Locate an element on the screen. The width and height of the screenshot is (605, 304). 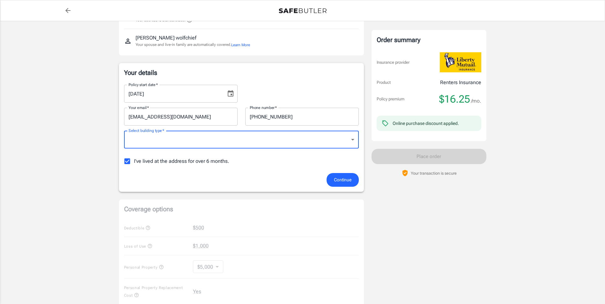
span: $16.25 is located at coordinates (454, 99).